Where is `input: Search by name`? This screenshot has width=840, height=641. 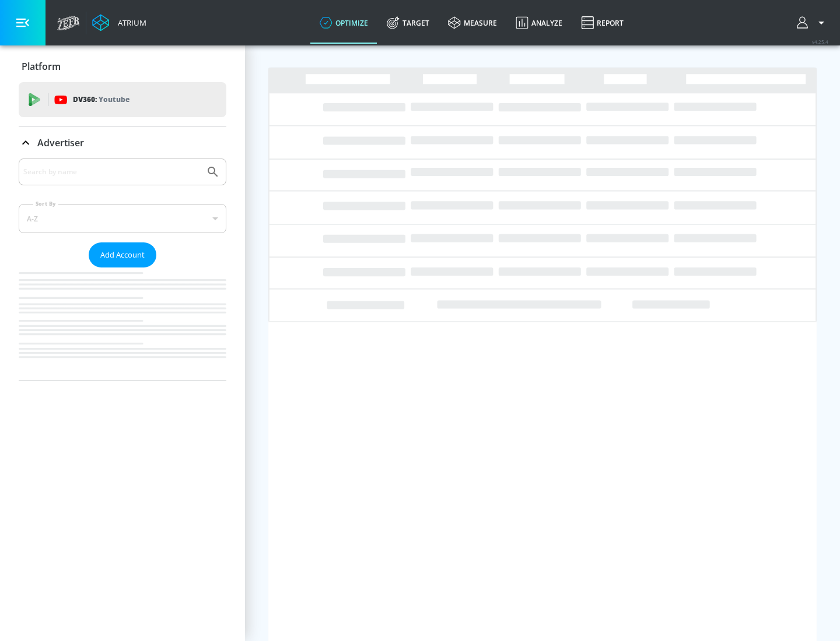 input: Search by name is located at coordinates (111, 172).